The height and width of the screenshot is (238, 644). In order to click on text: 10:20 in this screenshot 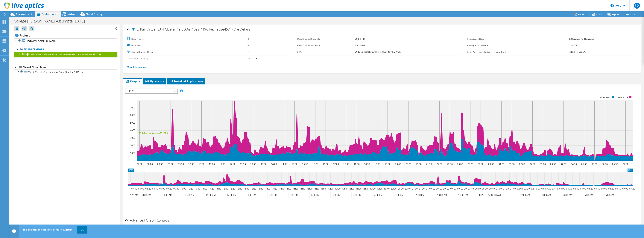, I will do `click(190, 188)`.